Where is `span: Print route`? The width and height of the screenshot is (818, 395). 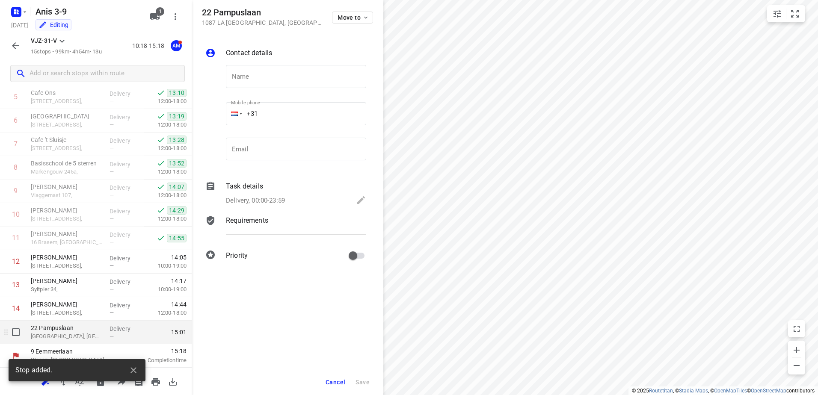
span: Print route is located at coordinates (156, 381).